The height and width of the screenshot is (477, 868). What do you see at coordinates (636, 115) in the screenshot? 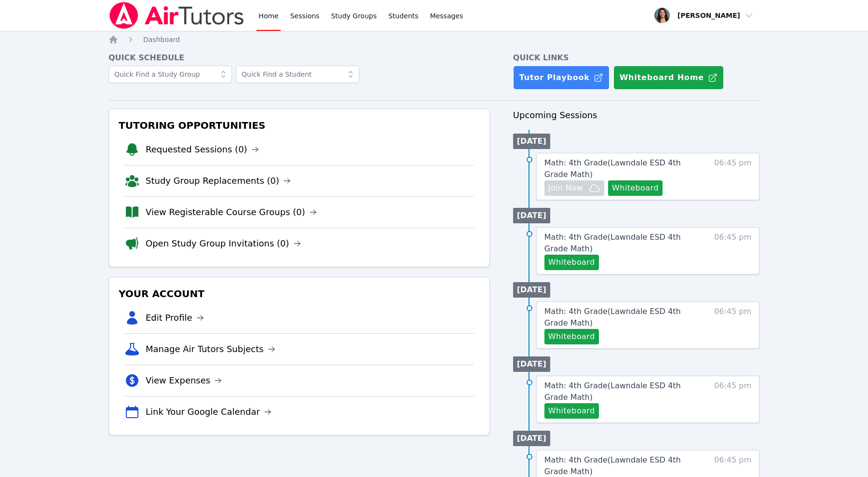
I see `h3: Upcoming Sessions` at bounding box center [636, 115].